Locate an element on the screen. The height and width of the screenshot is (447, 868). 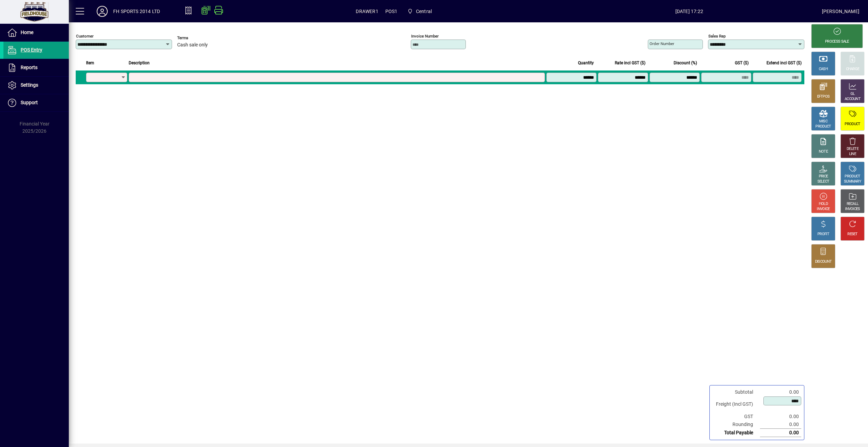
span: Reports is located at coordinates (29, 68).